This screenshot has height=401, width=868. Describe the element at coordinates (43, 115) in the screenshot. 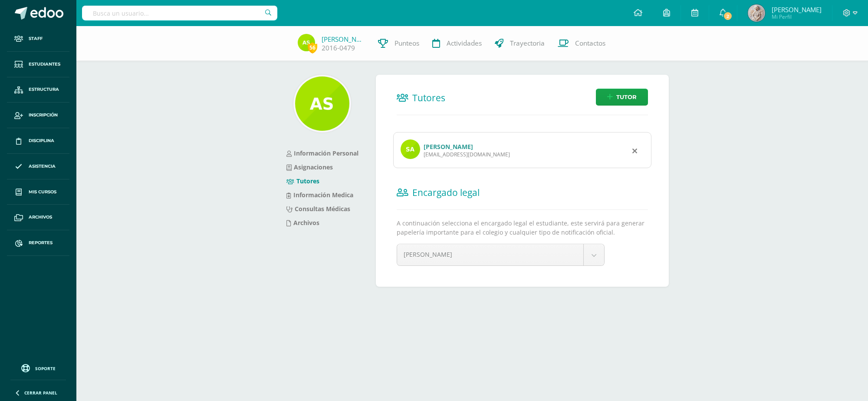

I see `span: Inscripción` at that location.